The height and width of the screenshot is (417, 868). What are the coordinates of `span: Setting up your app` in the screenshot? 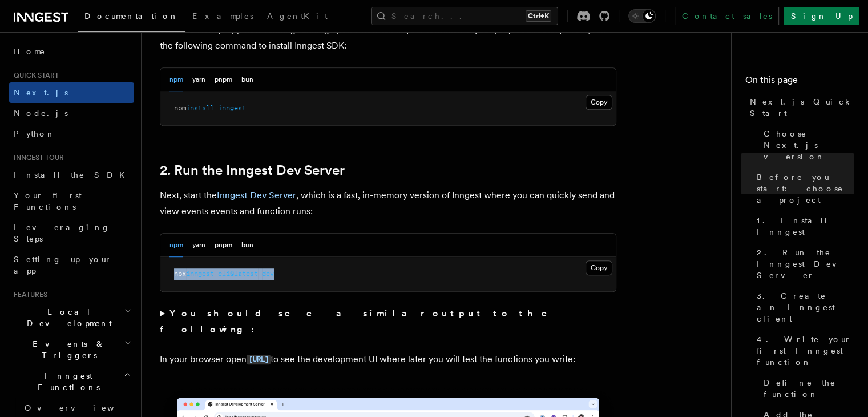 It's located at (63, 265).